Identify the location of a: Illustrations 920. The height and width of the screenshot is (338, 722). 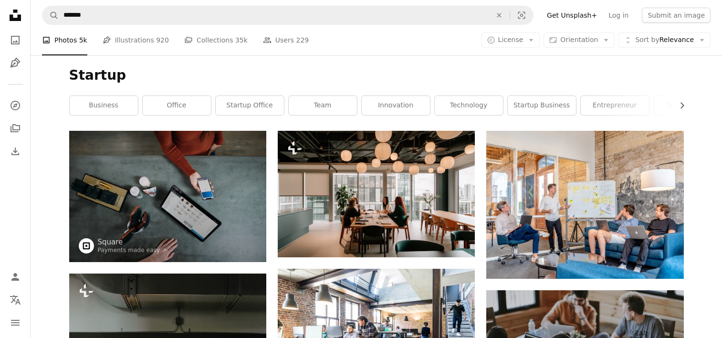
(136, 40).